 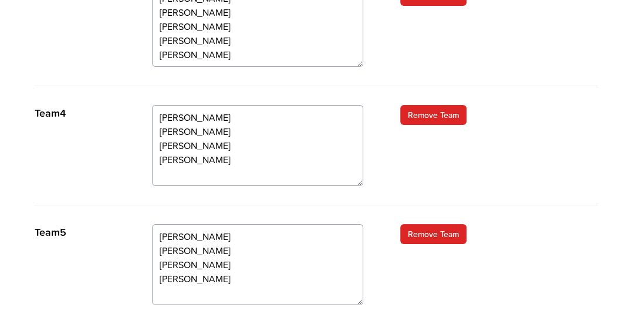 I want to click on span: 5, so click(x=63, y=232).